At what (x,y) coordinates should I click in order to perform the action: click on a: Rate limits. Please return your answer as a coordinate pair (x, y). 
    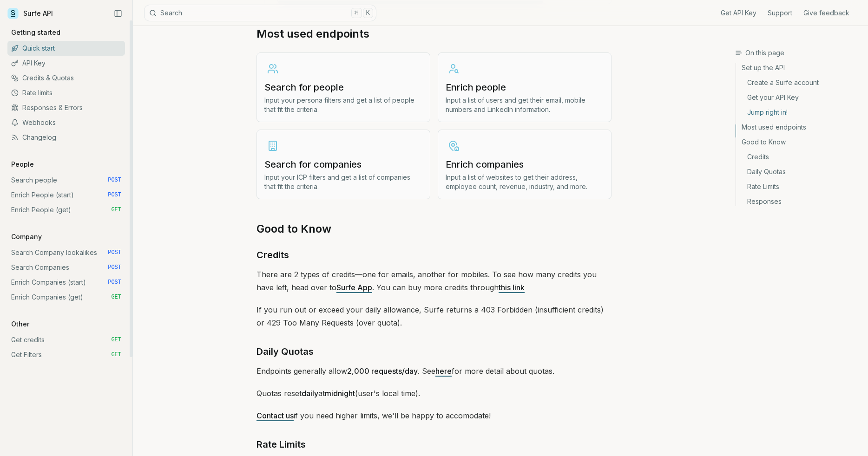
    Looking at the image, I should click on (66, 93).